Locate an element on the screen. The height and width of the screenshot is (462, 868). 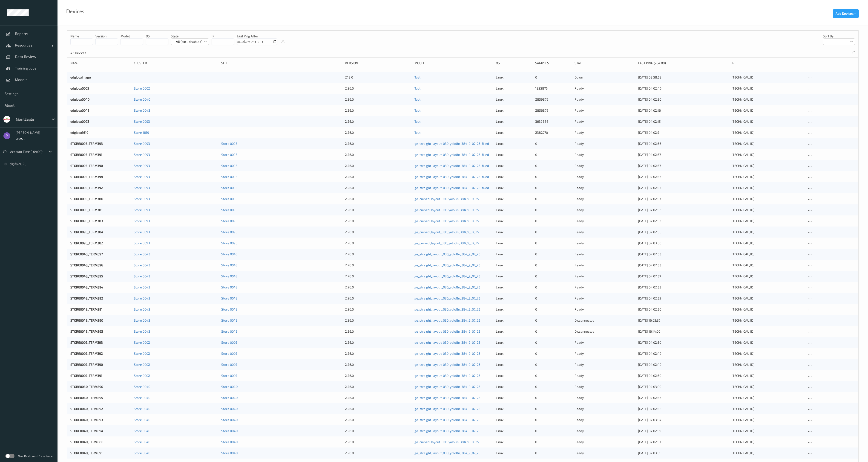
div: Last Ping (-04:00) is located at coordinates (683, 63).